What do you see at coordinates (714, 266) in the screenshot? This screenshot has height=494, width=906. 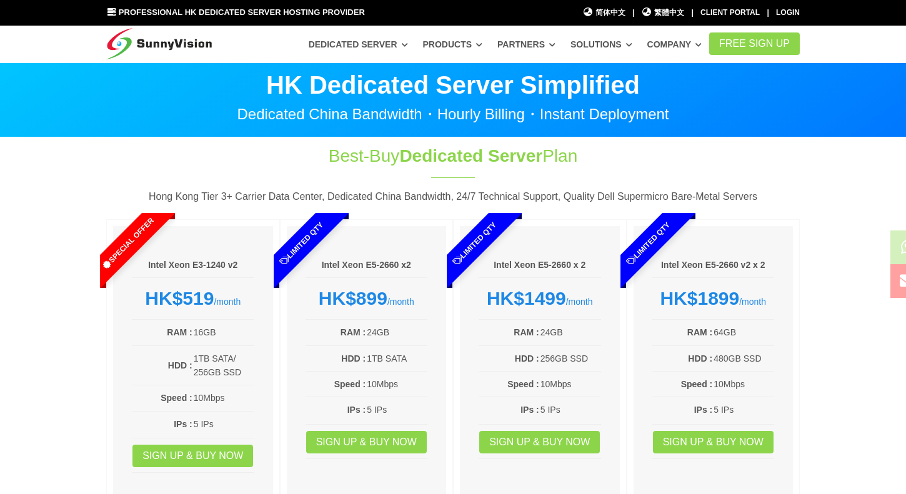 I see `h6: Intel Xeon E5-2660 v2 x 2` at bounding box center [714, 266].